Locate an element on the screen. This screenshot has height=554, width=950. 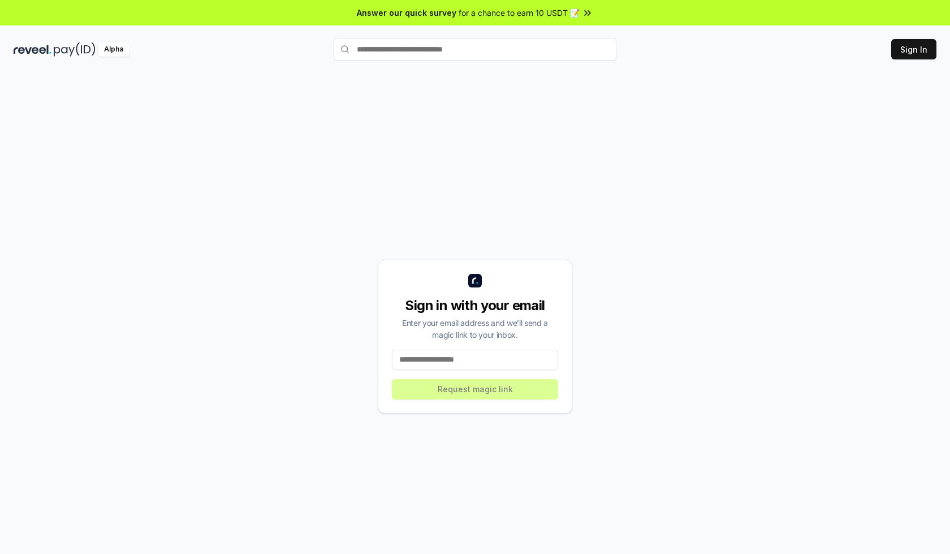
div: Alpha is located at coordinates (114, 49).